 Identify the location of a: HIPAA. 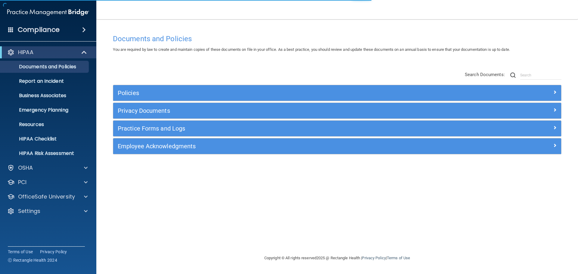
(47, 52).